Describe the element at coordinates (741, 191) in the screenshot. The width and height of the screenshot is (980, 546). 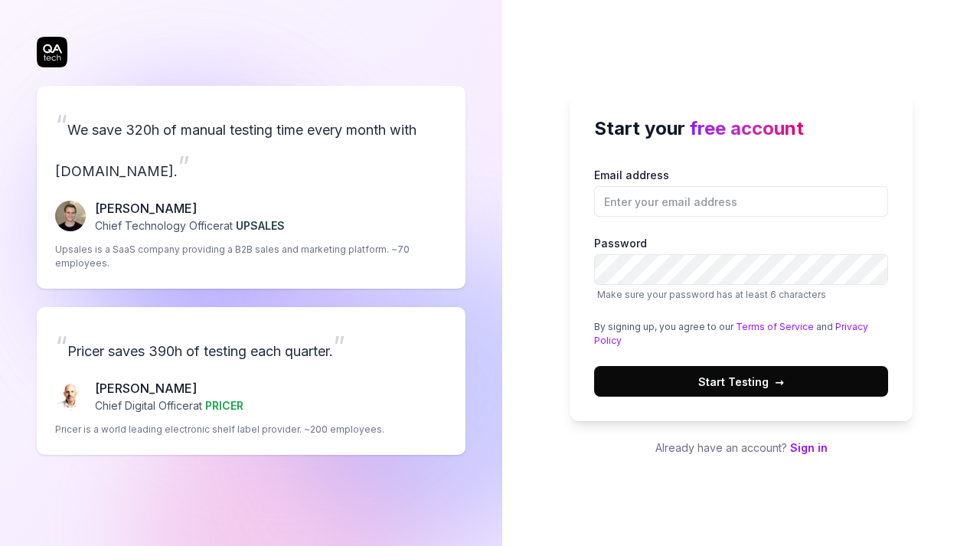
I see `label: Email address` at that location.